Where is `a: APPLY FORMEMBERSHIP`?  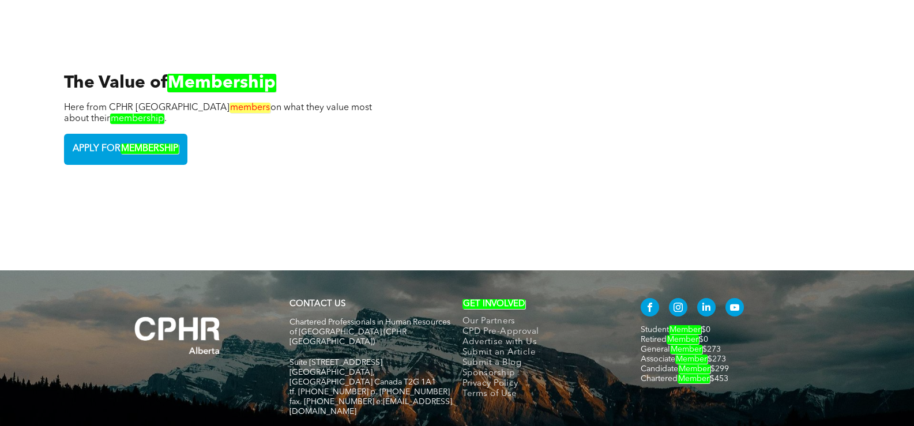
a: APPLY FORMEMBERSHIP is located at coordinates (126, 149).